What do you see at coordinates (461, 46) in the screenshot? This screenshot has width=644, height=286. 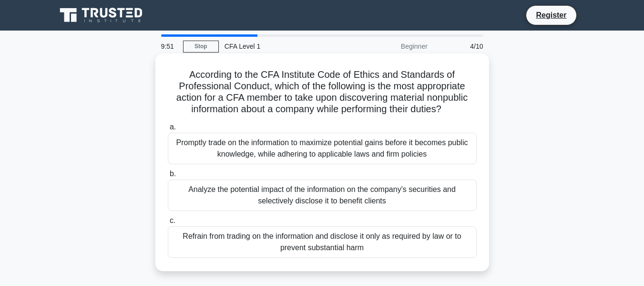 I see `div: 4/10` at bounding box center [461, 46].